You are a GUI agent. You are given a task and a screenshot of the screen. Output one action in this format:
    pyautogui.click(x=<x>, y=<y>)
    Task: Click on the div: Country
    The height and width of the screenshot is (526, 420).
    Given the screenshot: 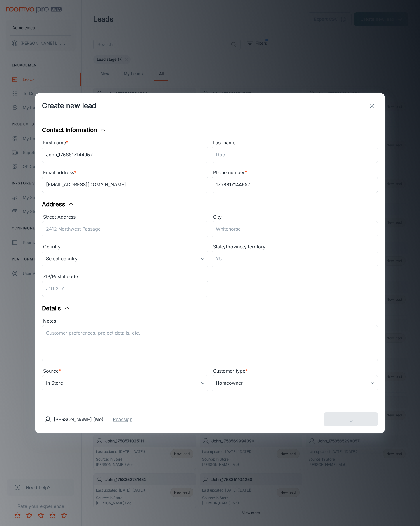 What is the action you would take?
    pyautogui.click(x=125, y=247)
    